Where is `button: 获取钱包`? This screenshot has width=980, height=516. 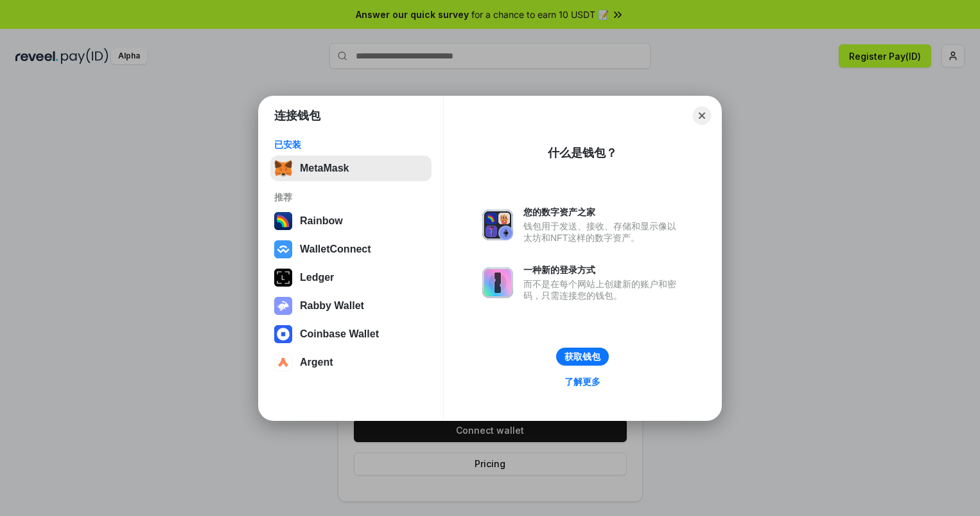 button: 获取钱包 is located at coordinates (582, 356).